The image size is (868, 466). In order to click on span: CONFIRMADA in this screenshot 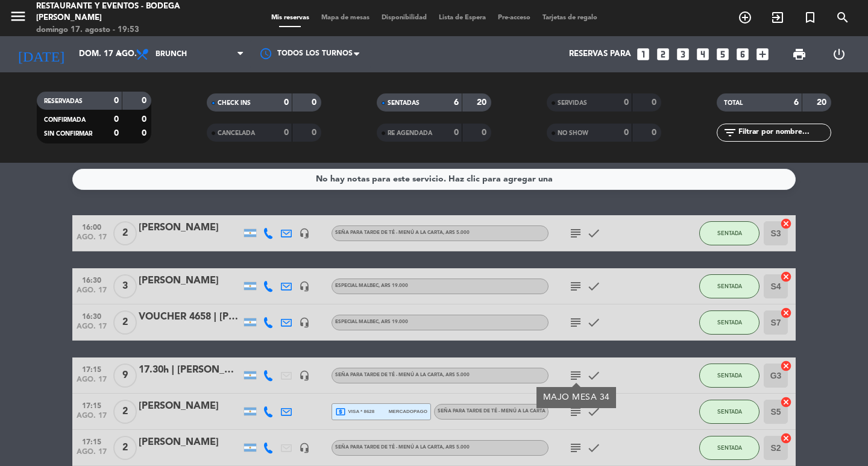, I will do `click(65, 120)`.